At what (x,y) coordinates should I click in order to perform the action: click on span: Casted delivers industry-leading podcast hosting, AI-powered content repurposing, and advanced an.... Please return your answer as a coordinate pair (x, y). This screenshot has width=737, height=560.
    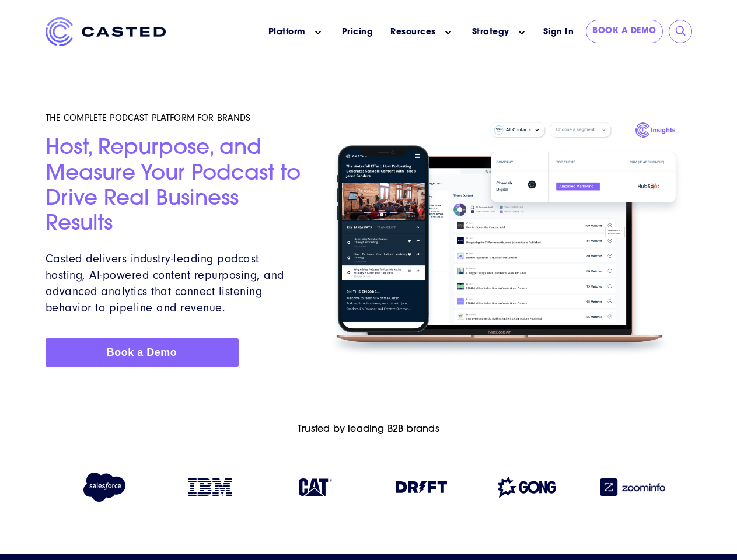
    Looking at the image, I should click on (164, 283).